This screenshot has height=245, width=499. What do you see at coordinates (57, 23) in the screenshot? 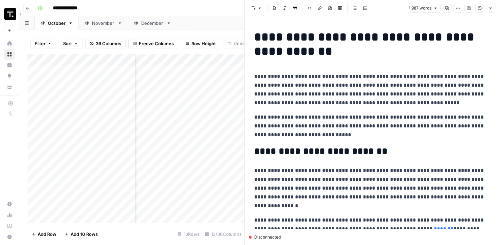
I see `a: October` at bounding box center [57, 23].